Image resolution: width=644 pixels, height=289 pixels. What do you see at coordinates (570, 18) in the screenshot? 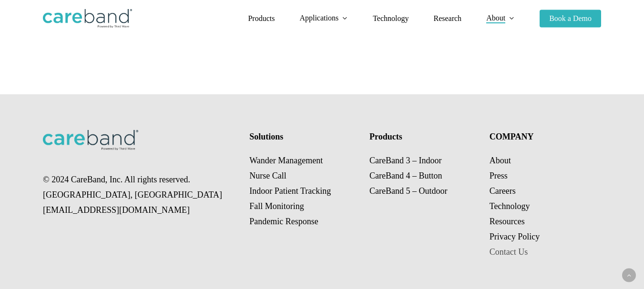
I see `a: Book a Demo` at bounding box center [570, 18].